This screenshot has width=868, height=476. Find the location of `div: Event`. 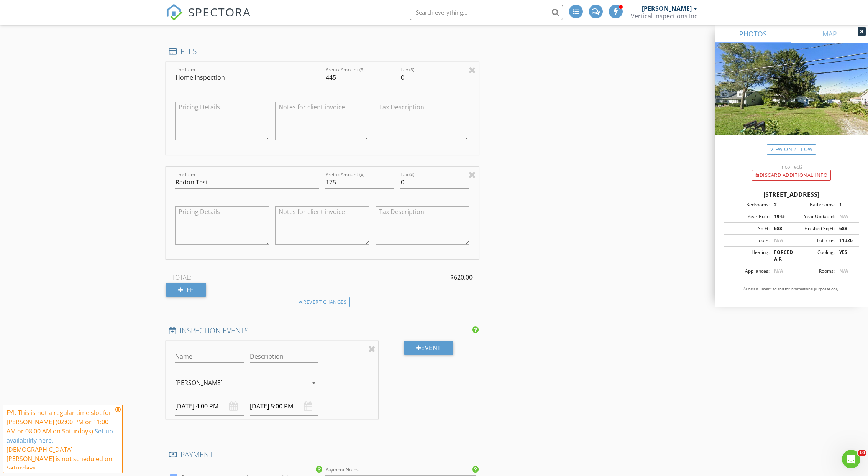

div: Event is located at coordinates (428, 348).